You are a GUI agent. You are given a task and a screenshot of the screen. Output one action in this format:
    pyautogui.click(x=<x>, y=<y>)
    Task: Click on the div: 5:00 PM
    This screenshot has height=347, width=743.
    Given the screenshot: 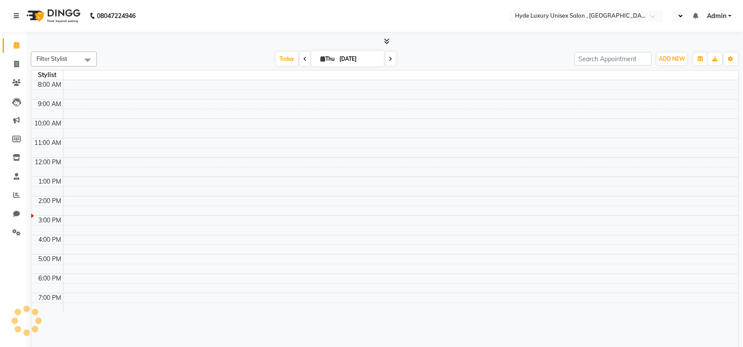 What is the action you would take?
    pyautogui.click(x=50, y=259)
    